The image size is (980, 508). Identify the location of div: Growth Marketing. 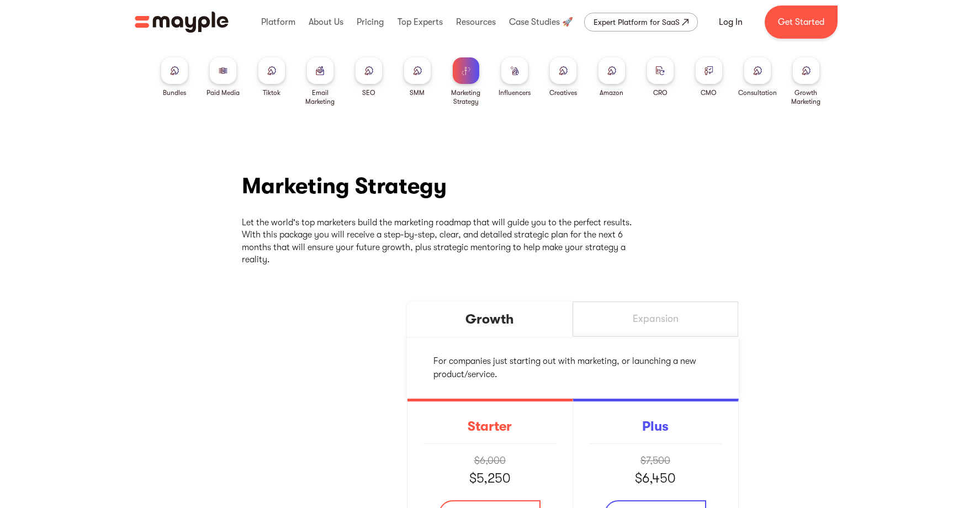
(806, 97).